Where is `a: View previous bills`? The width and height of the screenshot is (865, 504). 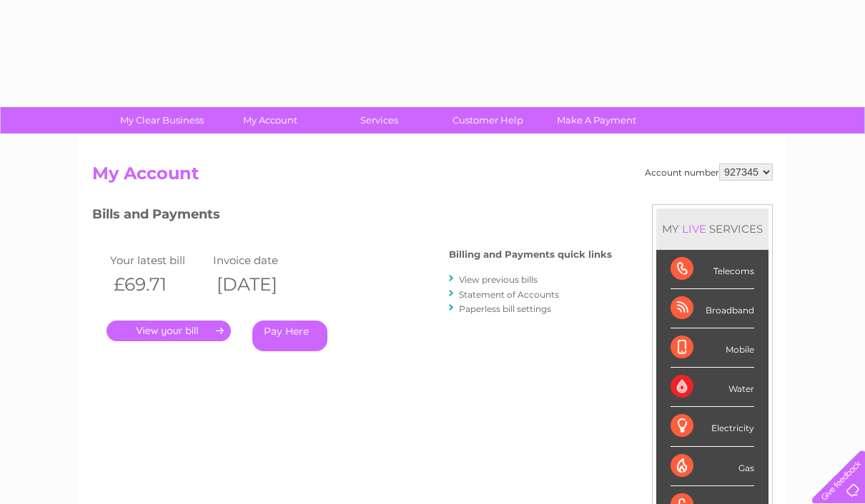 a: View previous bills is located at coordinates (499, 279).